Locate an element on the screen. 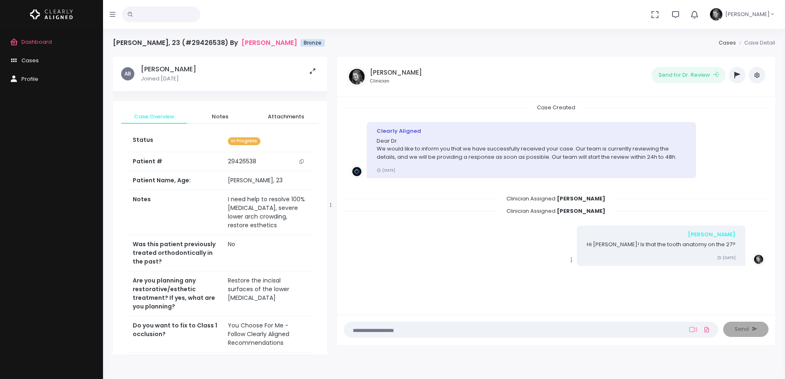  a: Cases is located at coordinates (727, 42).